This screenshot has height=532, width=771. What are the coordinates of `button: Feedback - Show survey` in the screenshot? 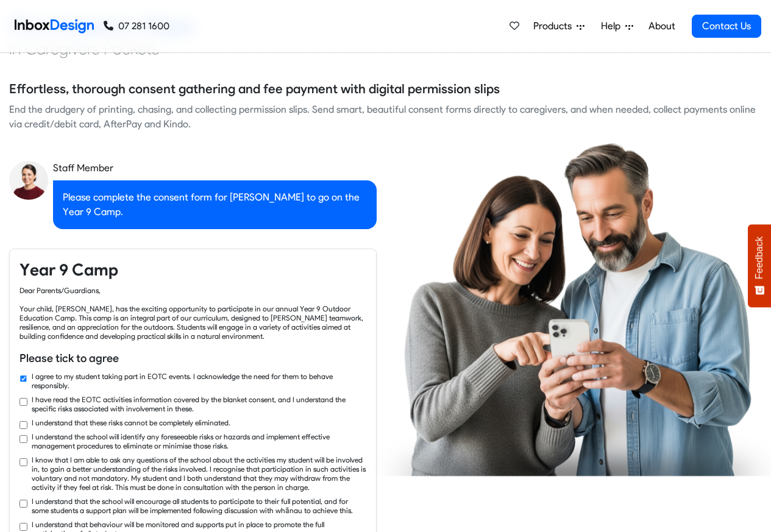 It's located at (759, 266).